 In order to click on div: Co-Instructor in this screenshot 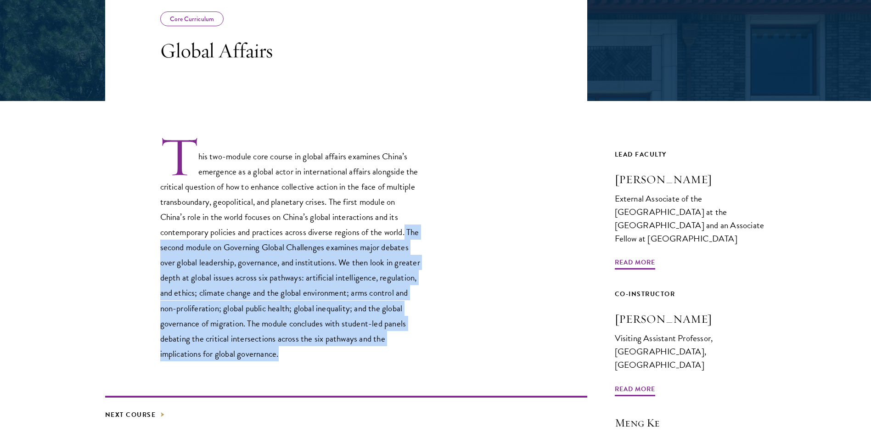, I will do `click(691, 294)`.